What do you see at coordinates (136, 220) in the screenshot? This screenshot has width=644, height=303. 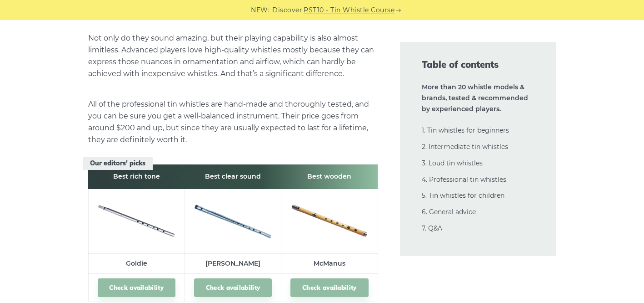 I see `img: Goldie tin whistle preview` at bounding box center [136, 220].